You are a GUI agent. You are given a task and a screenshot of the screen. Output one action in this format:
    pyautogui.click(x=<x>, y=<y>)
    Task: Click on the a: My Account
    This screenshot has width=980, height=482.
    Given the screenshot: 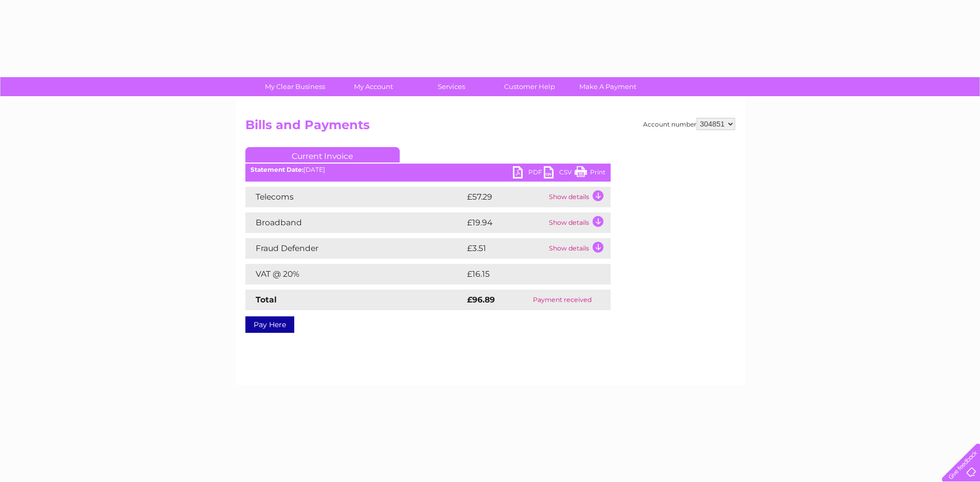 What is the action you would take?
    pyautogui.click(x=373, y=86)
    